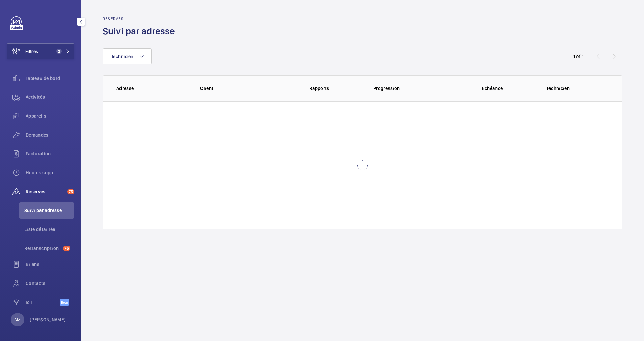 The height and width of the screenshot is (341, 644). Describe the element at coordinates (492, 88) in the screenshot. I see `p: Échéance` at that location.